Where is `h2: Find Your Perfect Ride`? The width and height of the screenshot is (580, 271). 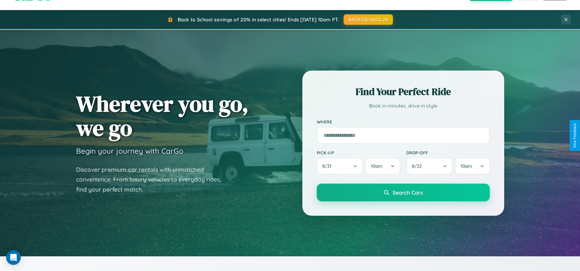 h2: Find Your Perfect Ride is located at coordinates (403, 92).